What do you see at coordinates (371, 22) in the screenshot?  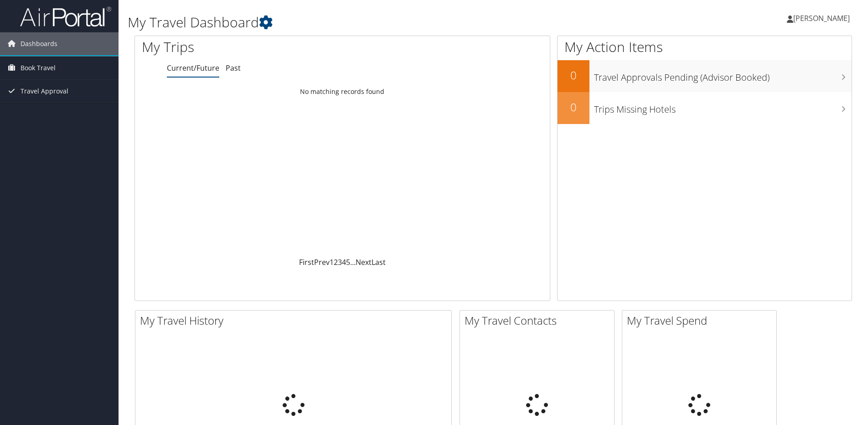 I see `h1: My Travel Dashboard` at bounding box center [371, 22].